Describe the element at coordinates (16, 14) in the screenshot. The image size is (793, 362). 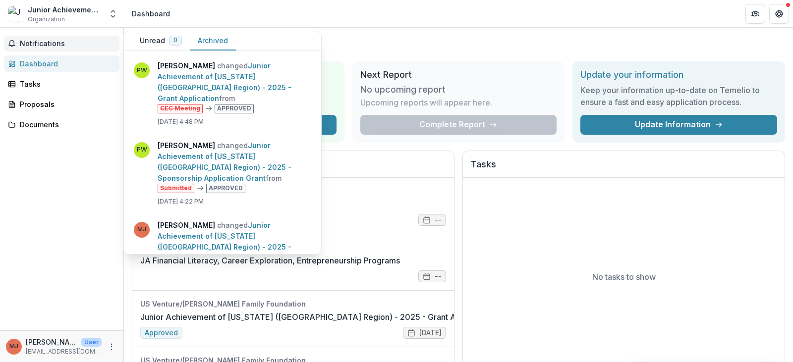
I see `img: Junior Achievement of Wisconsin (NE Region)` at that location.